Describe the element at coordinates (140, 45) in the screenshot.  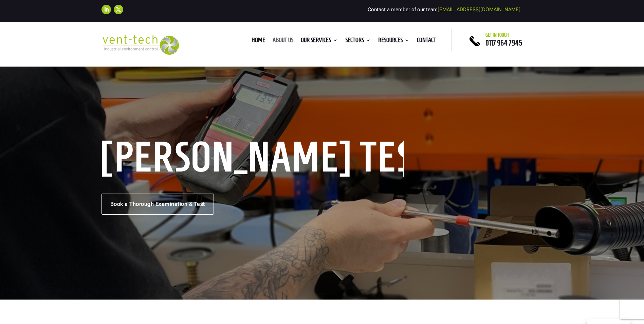
I see `img: 2023-09-27T08_35_16.549ZVENT-TECH---Clear-background` at that location.